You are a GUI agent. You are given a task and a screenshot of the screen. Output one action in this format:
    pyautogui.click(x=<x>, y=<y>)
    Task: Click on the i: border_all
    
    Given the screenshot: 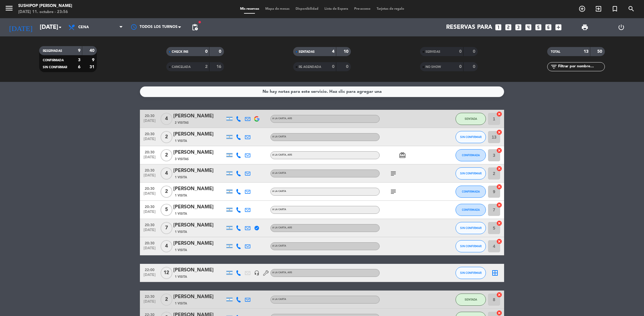 What is the action you would take?
    pyautogui.click(x=495, y=273)
    